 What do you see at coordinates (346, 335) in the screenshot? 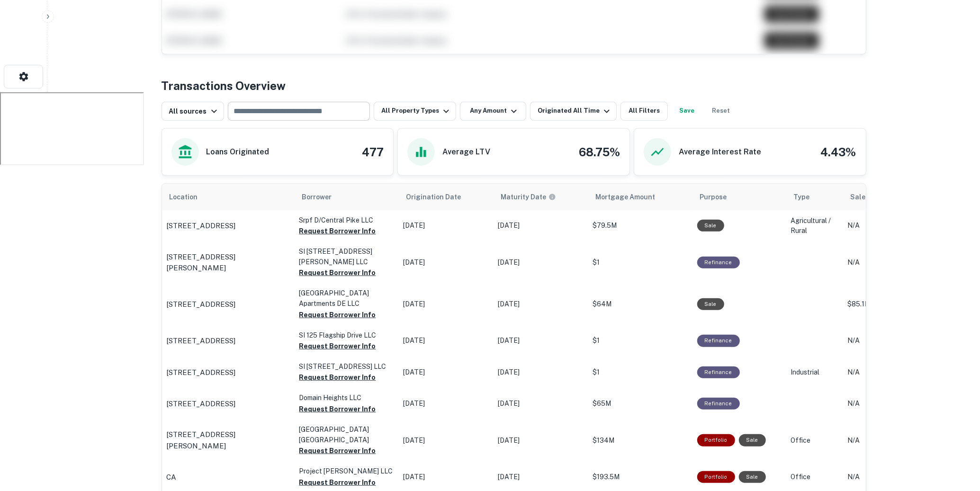
I see `p: SI 125 Flagship Drive LLC` at bounding box center [346, 335].